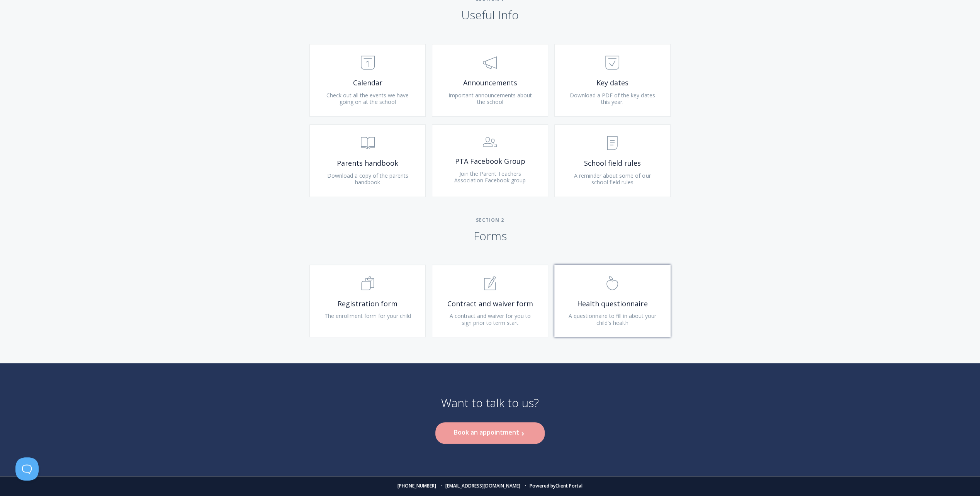 The height and width of the screenshot is (496, 980). Describe the element at coordinates (490, 432) in the screenshot. I see `a: Book an appointment` at that location.